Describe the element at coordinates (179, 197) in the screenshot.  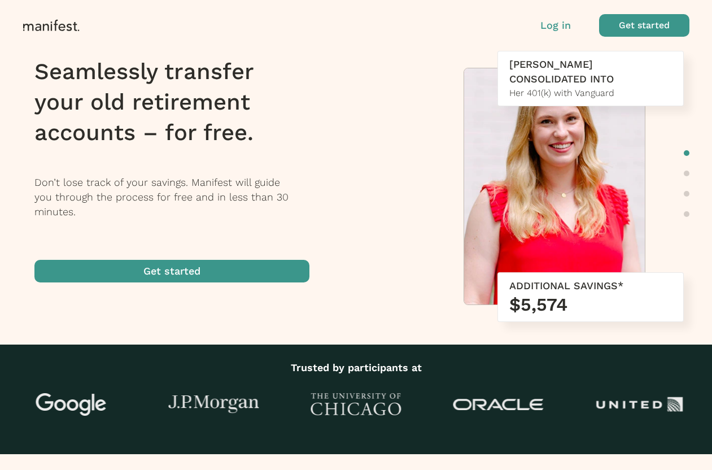
I see `p: Don’t lose track of your savings. Manifest will guide you through the process for free and in les...` at that location.